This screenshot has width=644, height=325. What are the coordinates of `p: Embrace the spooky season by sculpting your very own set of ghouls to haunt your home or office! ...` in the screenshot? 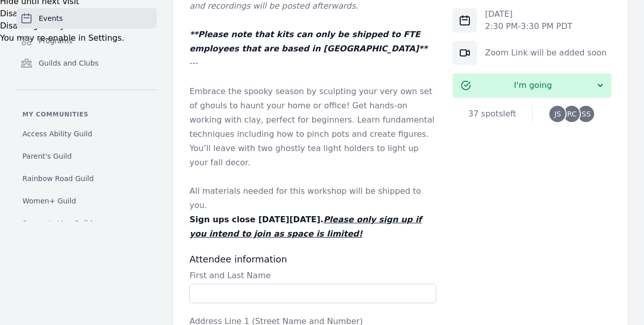 It's located at (313, 127).